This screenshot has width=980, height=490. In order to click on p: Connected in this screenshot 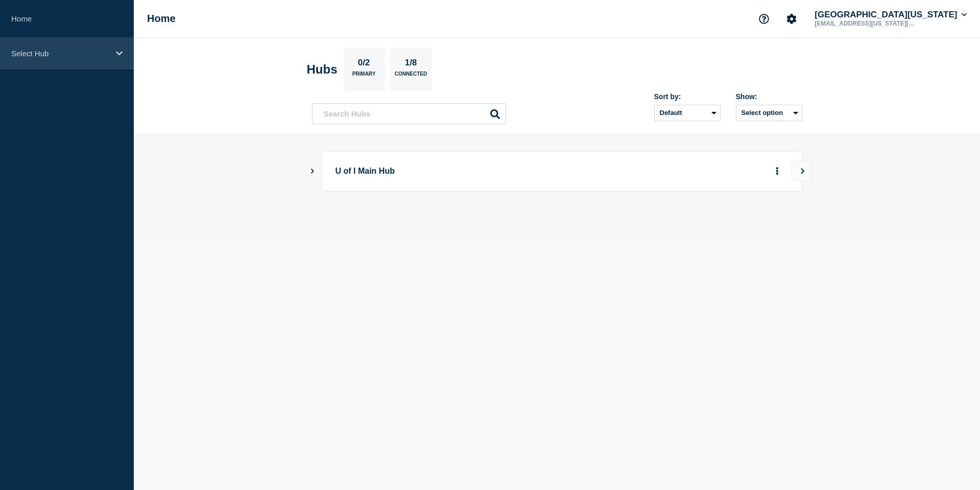, I will do `click(410, 76)`.